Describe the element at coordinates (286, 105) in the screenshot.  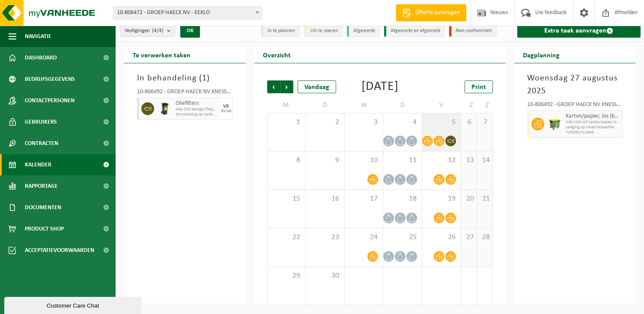
I see `td: M` at that location.